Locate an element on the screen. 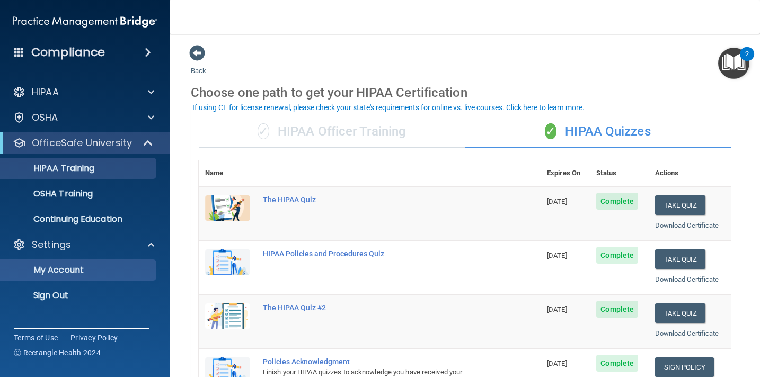  th: Actions is located at coordinates (689, 173).